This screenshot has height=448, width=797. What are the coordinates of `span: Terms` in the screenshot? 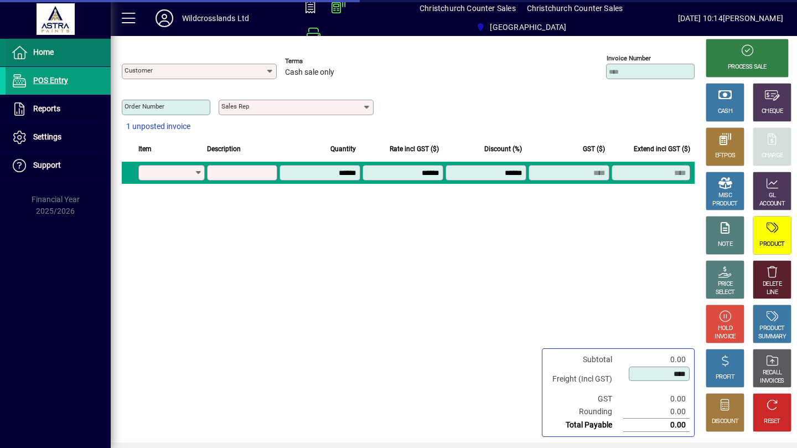 It's located at (318, 61).